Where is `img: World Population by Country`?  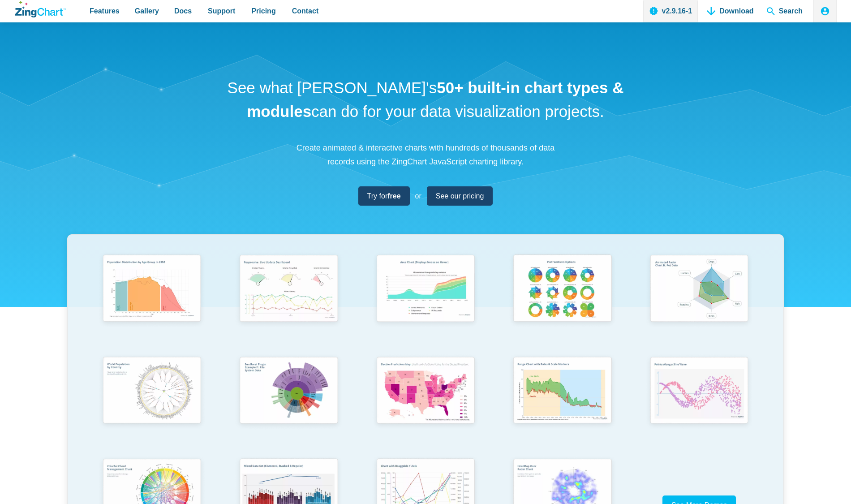 img: World Population by Country is located at coordinates (152, 391).